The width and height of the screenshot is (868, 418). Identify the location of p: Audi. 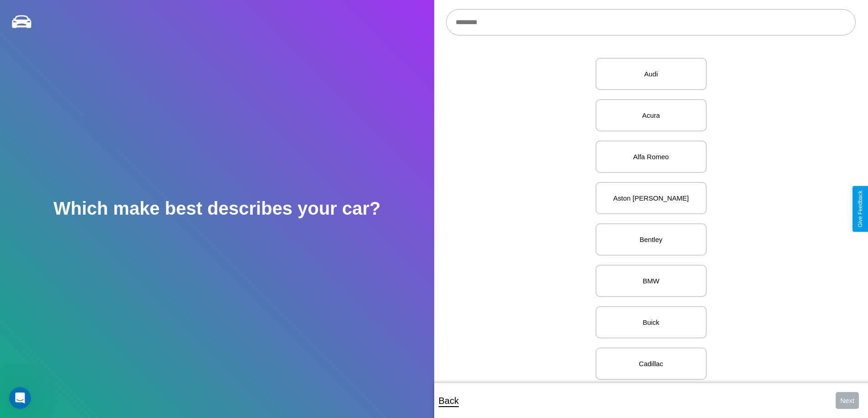
(651, 74).